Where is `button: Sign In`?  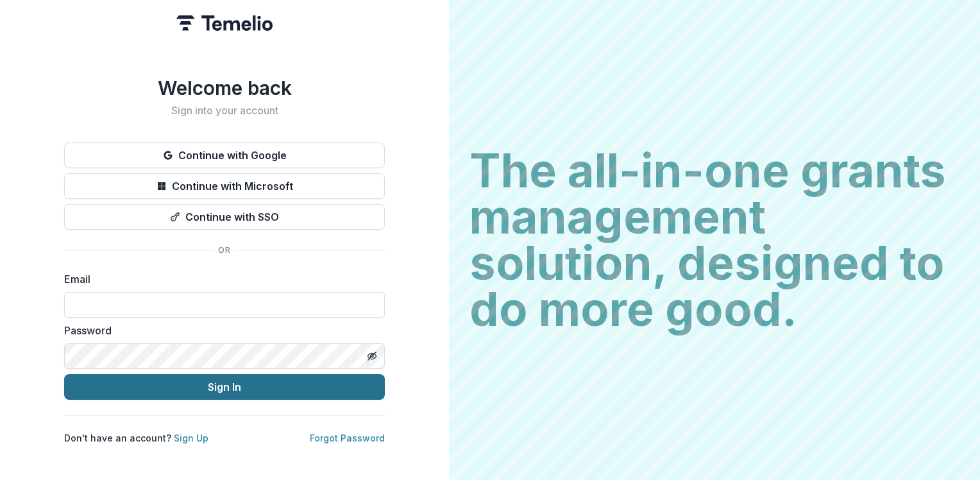 button: Sign In is located at coordinates (224, 387).